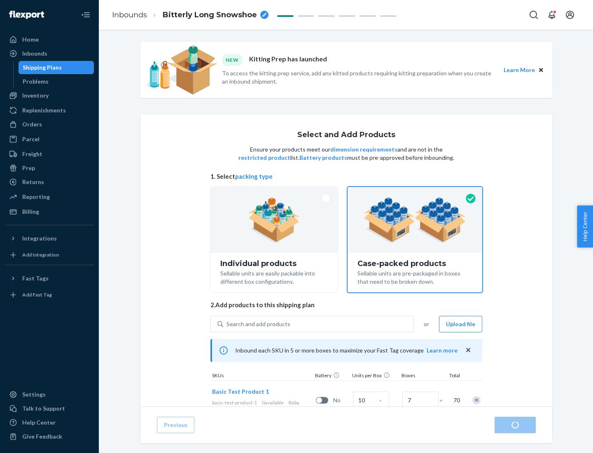  What do you see at coordinates (32, 154) in the screenshot?
I see `div: Freight` at bounding box center [32, 154].